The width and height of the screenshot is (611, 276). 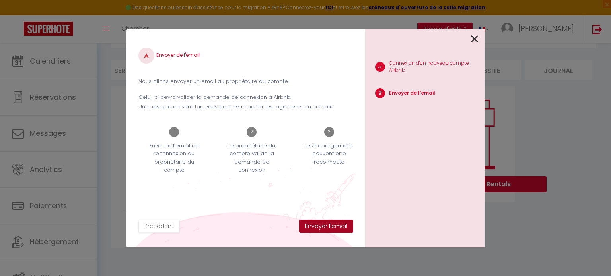 What do you see at coordinates (329, 154) in the screenshot?
I see `p: Les hébergements peuvent être reconnecté` at bounding box center [329, 154].